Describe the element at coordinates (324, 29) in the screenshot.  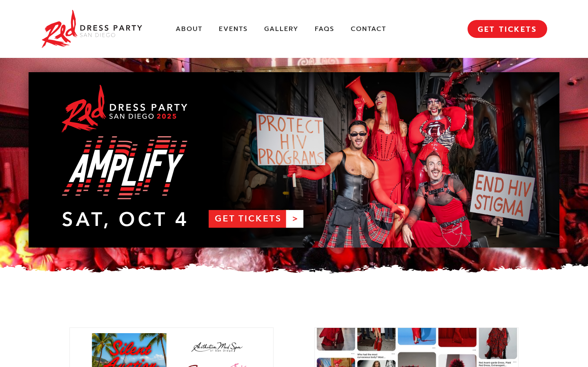
I see `a: FAQs` at that location.